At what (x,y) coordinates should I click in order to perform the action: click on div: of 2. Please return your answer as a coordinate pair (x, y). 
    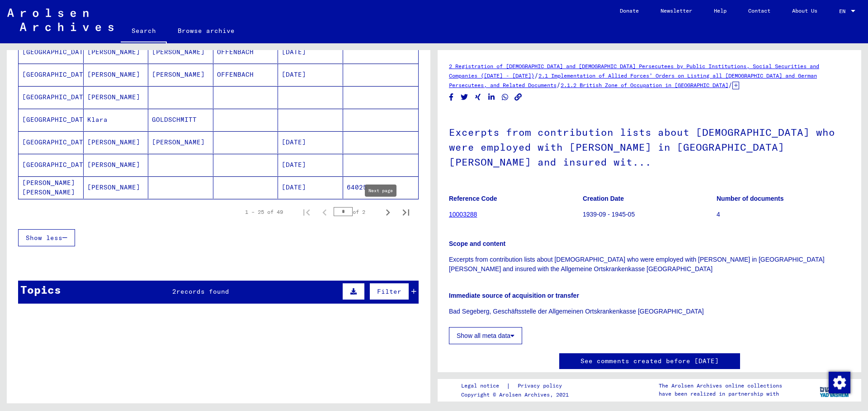
    Looking at the image, I should click on (356, 212).